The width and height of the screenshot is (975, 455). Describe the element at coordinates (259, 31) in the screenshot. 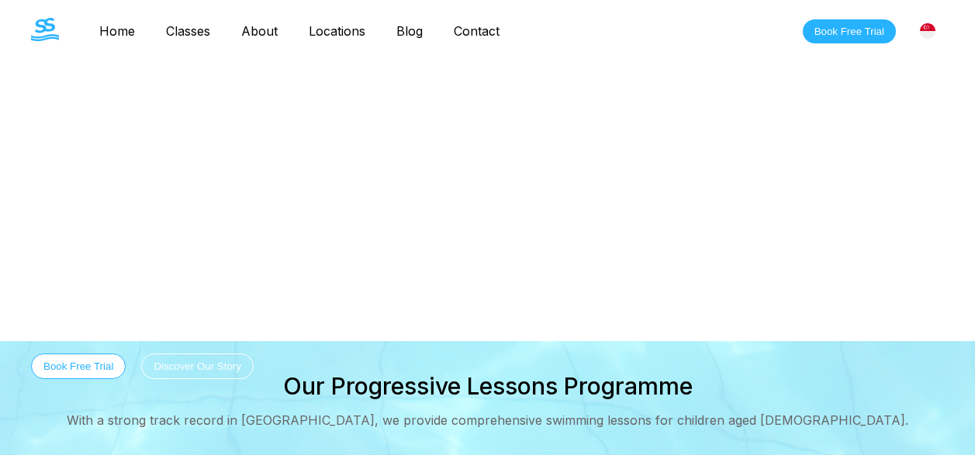

I see `a: About` at that location.